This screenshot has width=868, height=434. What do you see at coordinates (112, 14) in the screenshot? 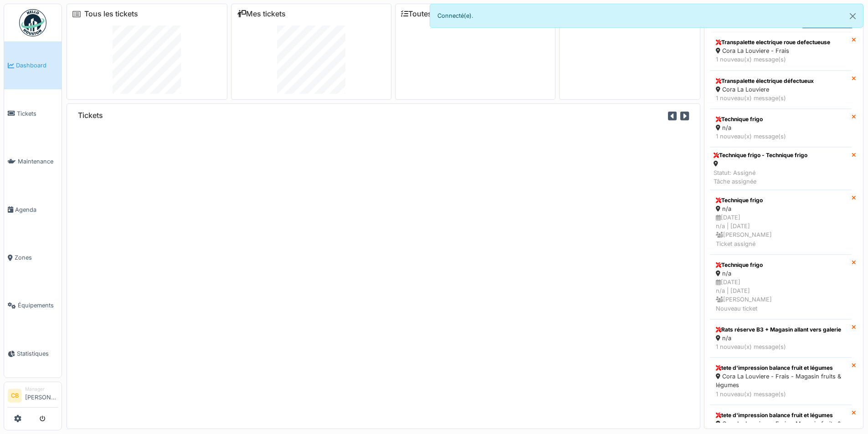
I see `a: Tous les tickets` at bounding box center [112, 14].